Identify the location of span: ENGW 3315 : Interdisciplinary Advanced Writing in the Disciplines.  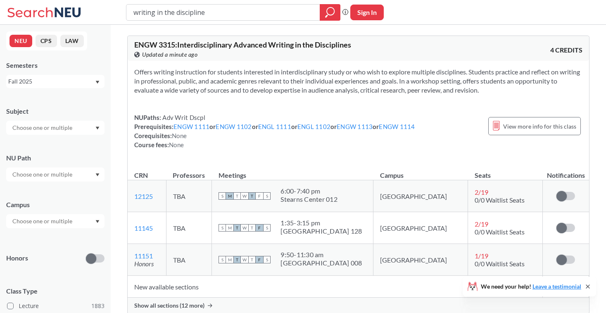
(243, 45).